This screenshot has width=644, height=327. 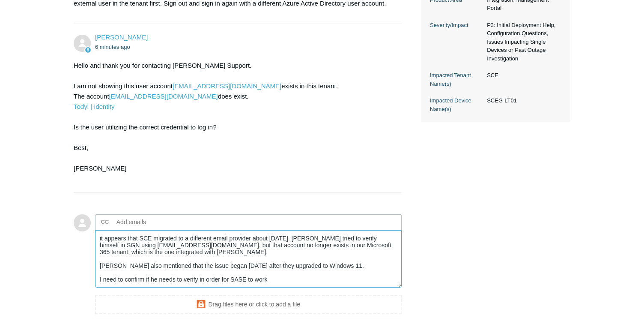 I want to click on dt: Impacted Device Name(s), so click(x=456, y=105).